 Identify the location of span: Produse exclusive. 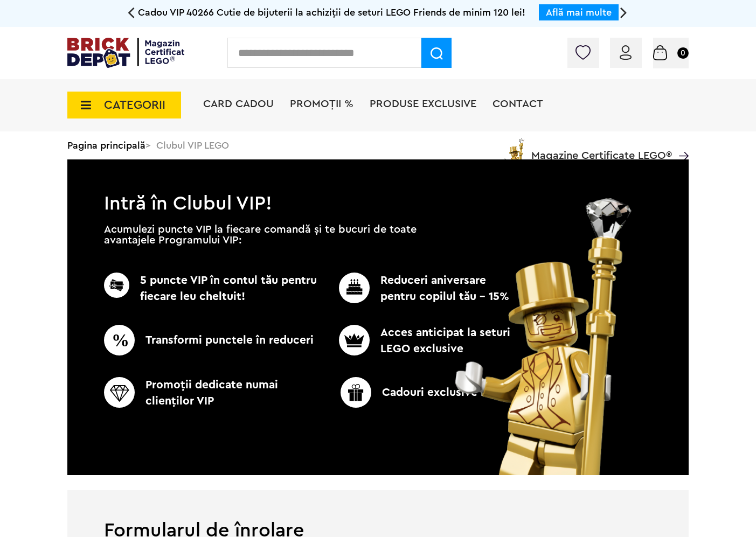
(423, 104).